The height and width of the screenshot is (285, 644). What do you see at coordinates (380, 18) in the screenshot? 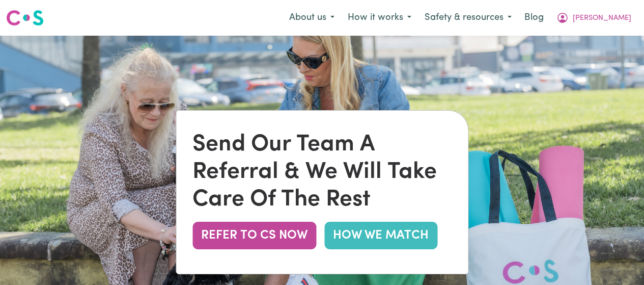
I see `button: How it works` at bounding box center [380, 18].